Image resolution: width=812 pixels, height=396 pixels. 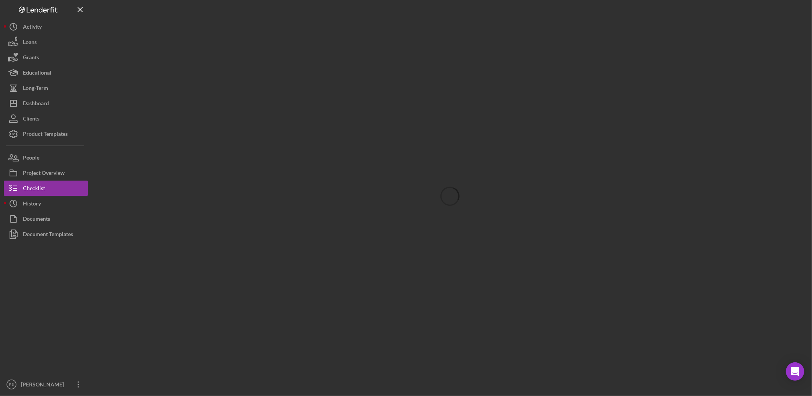 I want to click on a: Document Templates, so click(x=46, y=234).